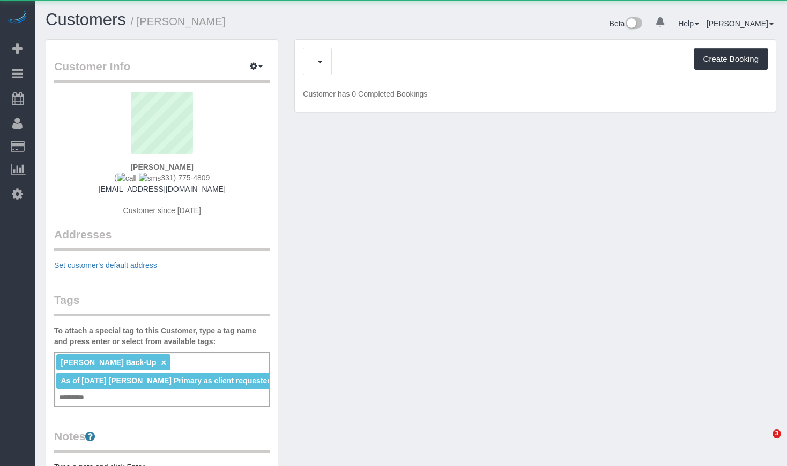  I want to click on legend: Notes, so click(162, 440).